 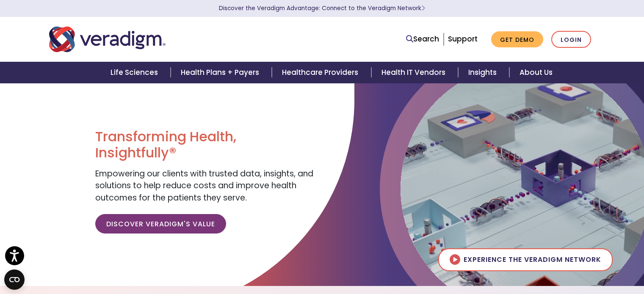 What do you see at coordinates (204, 186) in the screenshot?
I see `span: Empowering our clients with trusted data, insights, and solutions to help reduce costs and improv...` at bounding box center [204, 186].